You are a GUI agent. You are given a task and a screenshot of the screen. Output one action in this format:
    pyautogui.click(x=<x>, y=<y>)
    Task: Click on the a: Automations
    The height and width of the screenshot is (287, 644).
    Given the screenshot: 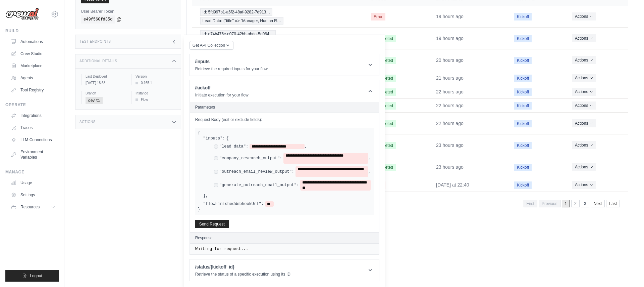 What is the action you would take?
    pyautogui.click(x=33, y=41)
    